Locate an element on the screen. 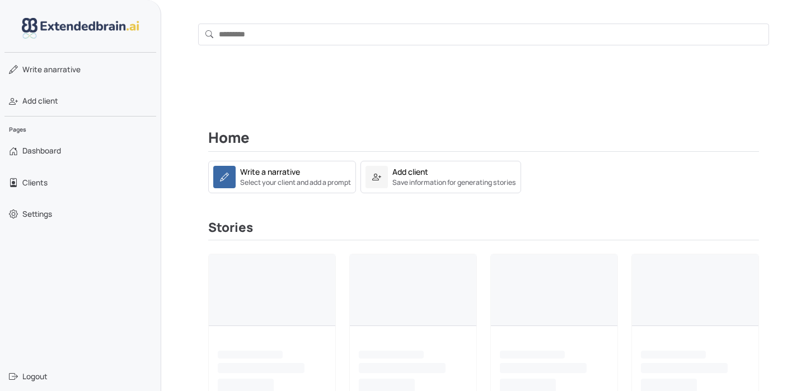 Image resolution: width=806 pixels, height=391 pixels. h2: Home is located at coordinates (484, 141).